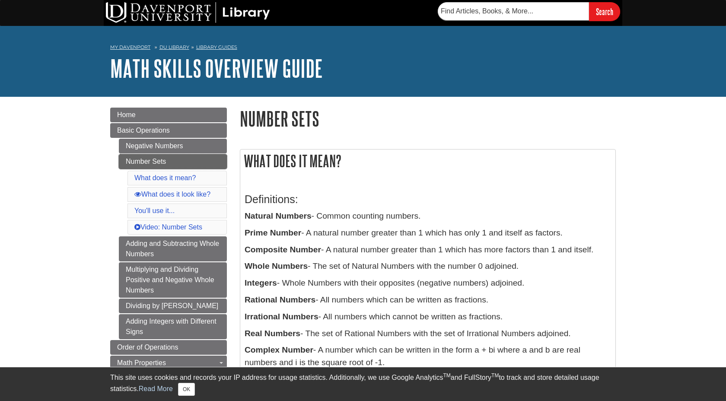 Image resolution: width=726 pixels, height=401 pixels. Describe the element at coordinates (168, 363) in the screenshot. I see `a: Math Properties` at that location.